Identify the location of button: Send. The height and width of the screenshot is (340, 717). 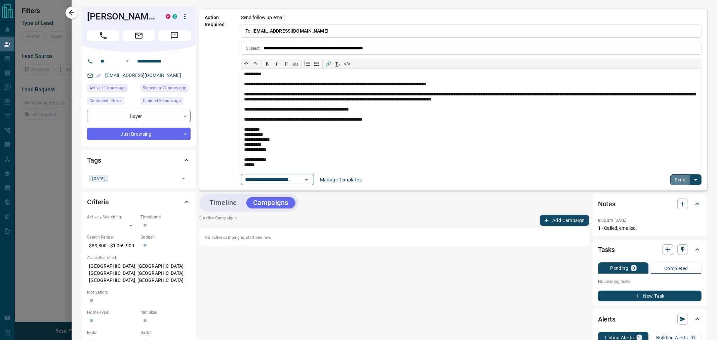
(680, 180).